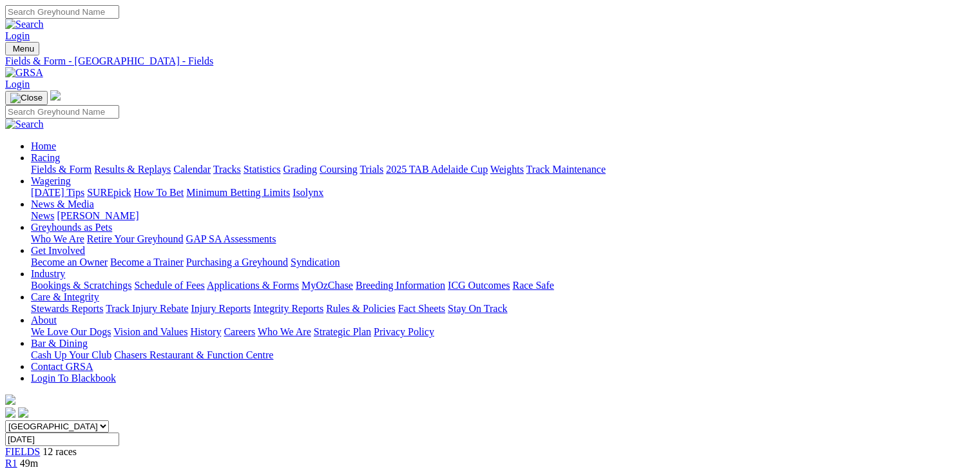 The width and height of the screenshot is (980, 468). I want to click on span: FIELDS, so click(22, 451).